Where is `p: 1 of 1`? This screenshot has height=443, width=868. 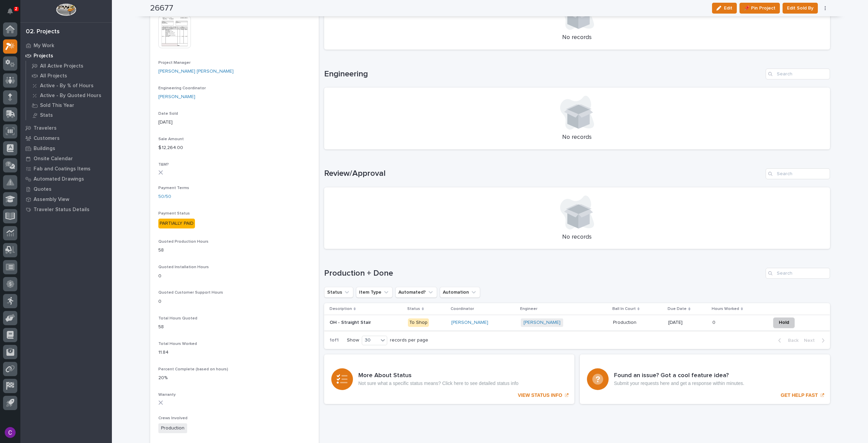 p: 1 of 1 is located at coordinates (334, 340).